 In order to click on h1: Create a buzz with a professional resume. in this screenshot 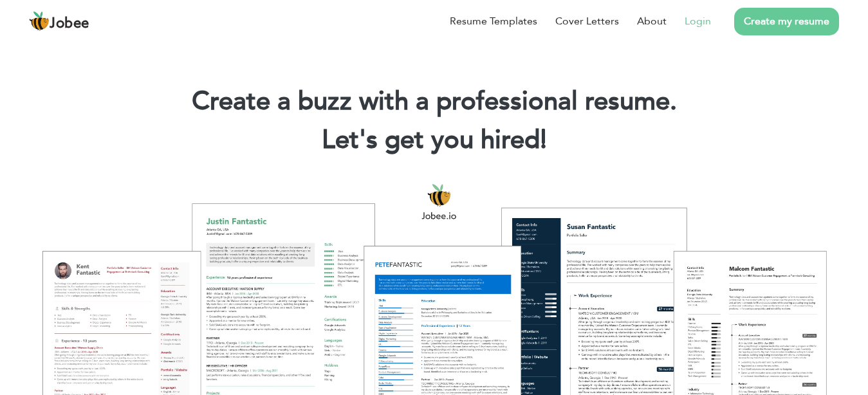, I will do `click(433, 102)`.